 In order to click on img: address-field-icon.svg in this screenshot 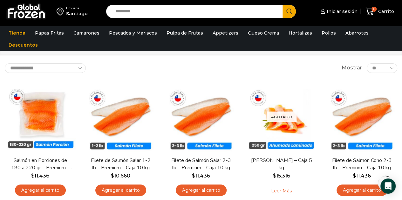, I will do `click(61, 11)`.